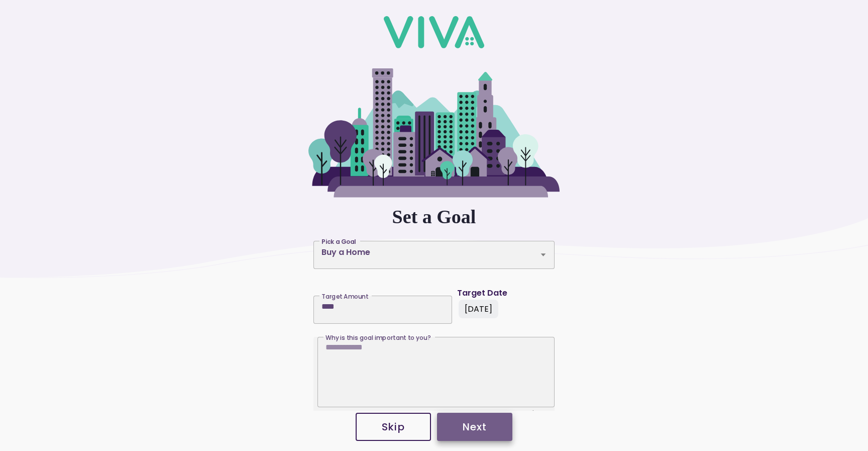  What do you see at coordinates (482, 292) in the screenshot?
I see `ion-text: Target Date` at bounding box center [482, 292].